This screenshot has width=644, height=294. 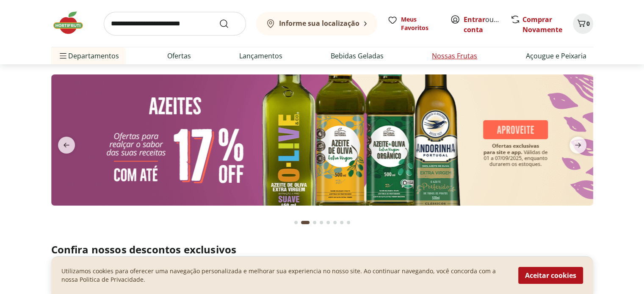 What do you see at coordinates (420, 24) in the screenshot?
I see `span: Meus Favoritos` at bounding box center [420, 24].